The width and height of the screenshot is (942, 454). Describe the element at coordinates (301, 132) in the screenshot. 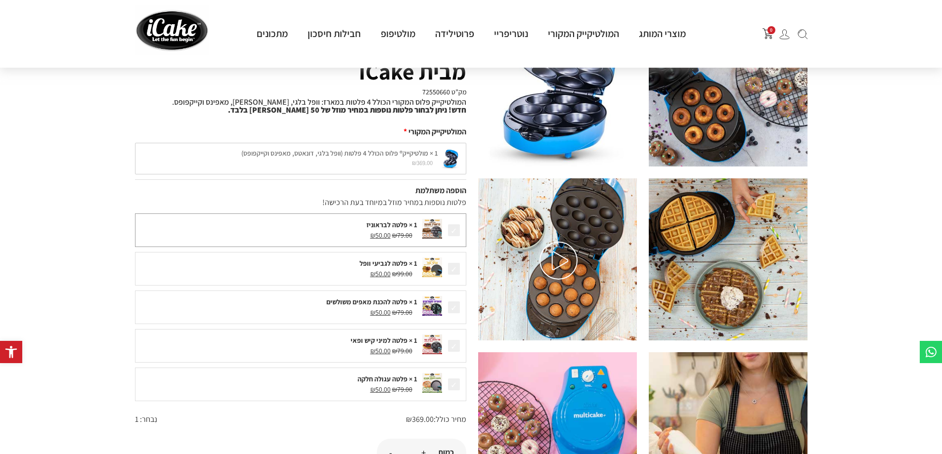

I see `div: המולטיקייק המקורי` at that location.